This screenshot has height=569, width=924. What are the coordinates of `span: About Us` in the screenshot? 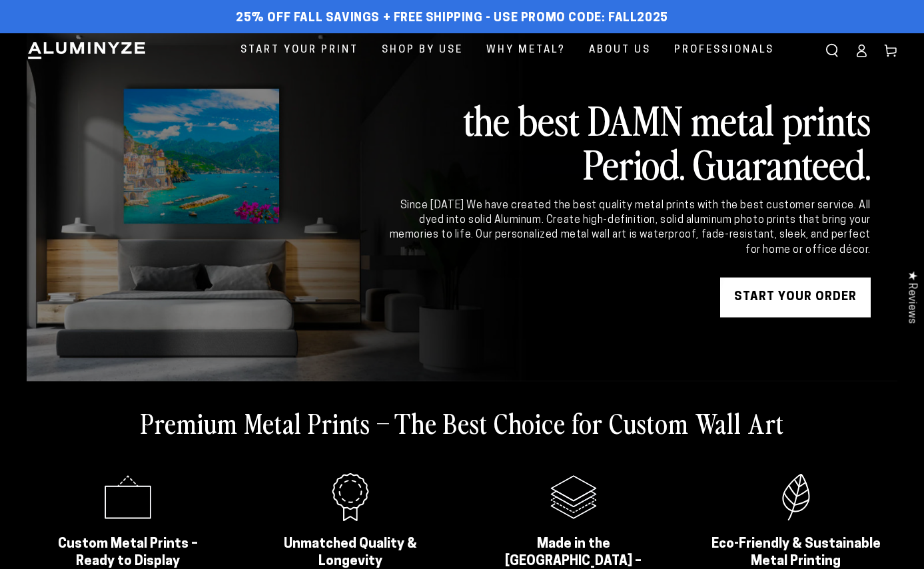 It's located at (619, 50).